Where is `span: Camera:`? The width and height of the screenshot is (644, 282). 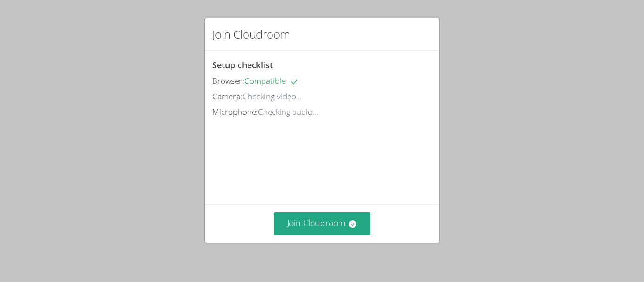 span: Camera: is located at coordinates (227, 96).